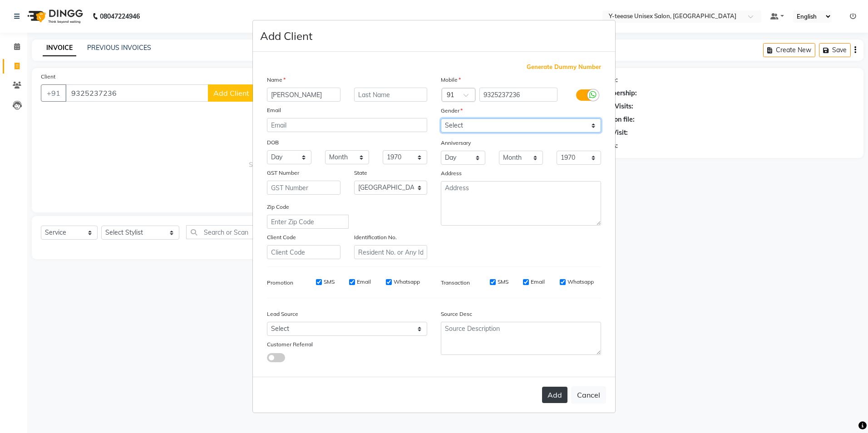 Image resolution: width=868 pixels, height=433 pixels. Describe the element at coordinates (391, 252) in the screenshot. I see `input: Resident No. or Any Id` at that location.